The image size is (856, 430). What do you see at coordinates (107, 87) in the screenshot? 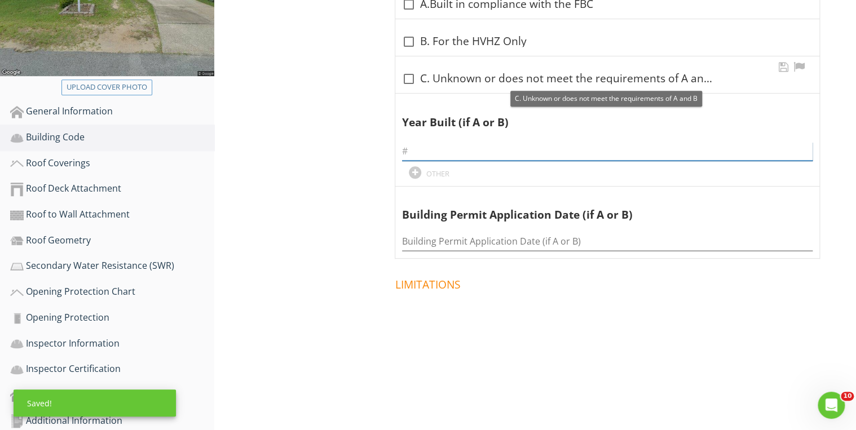
I see `div: Upload cover photo` at bounding box center [107, 87].